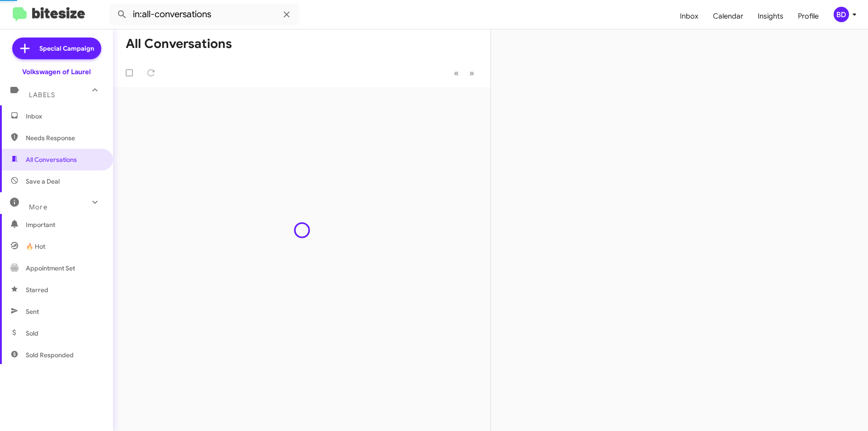 This screenshot has width=868, height=431. I want to click on h1: All Conversations, so click(179, 43).